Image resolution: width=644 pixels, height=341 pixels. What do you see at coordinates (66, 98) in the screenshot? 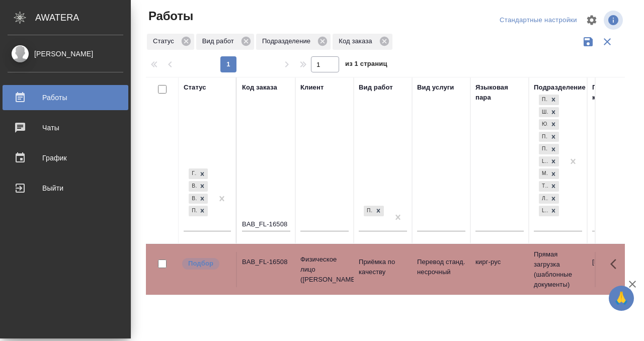
I see `a: Работы` at bounding box center [66, 98].